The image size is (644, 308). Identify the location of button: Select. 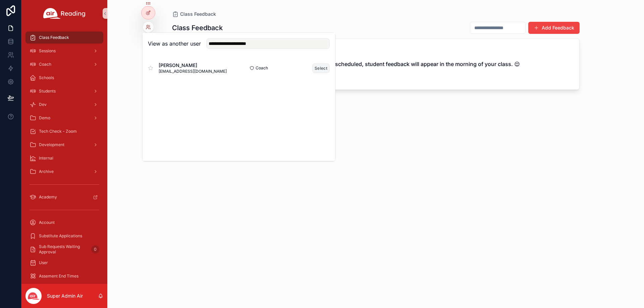
(321, 68).